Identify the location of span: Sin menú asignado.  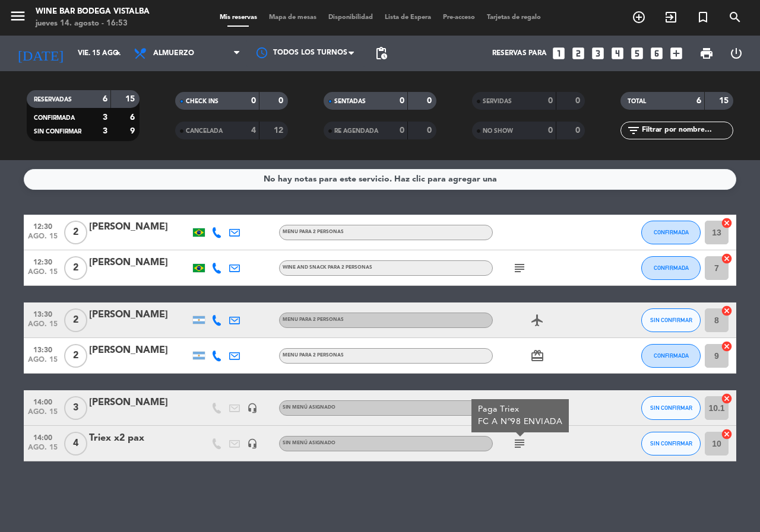
(308, 443).